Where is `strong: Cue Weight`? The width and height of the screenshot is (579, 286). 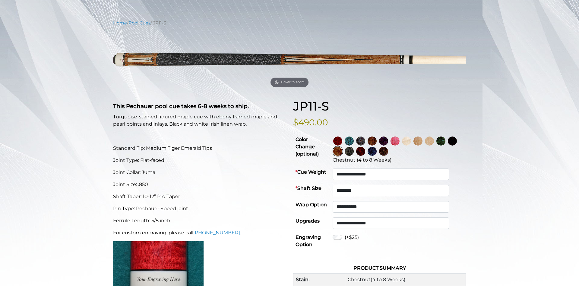
strong: Cue Weight is located at coordinates (311, 172).